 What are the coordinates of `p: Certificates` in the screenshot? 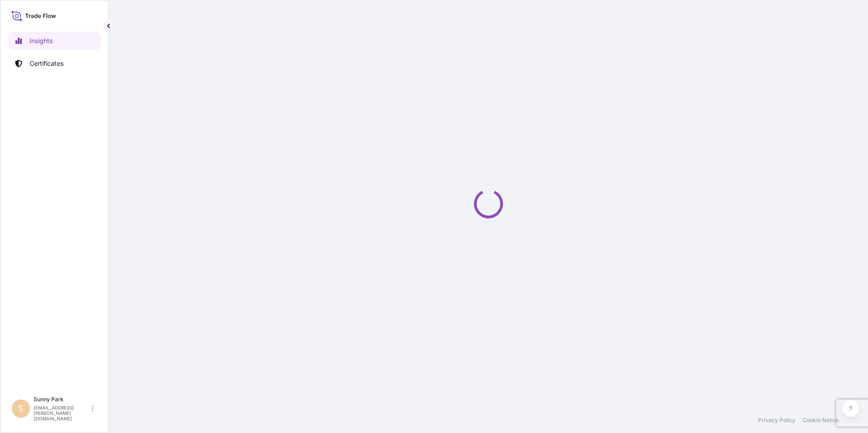 It's located at (46, 64).